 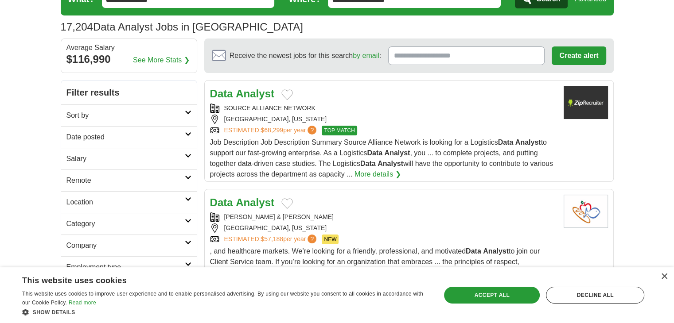 I want to click on a: Employment type, so click(x=129, y=267).